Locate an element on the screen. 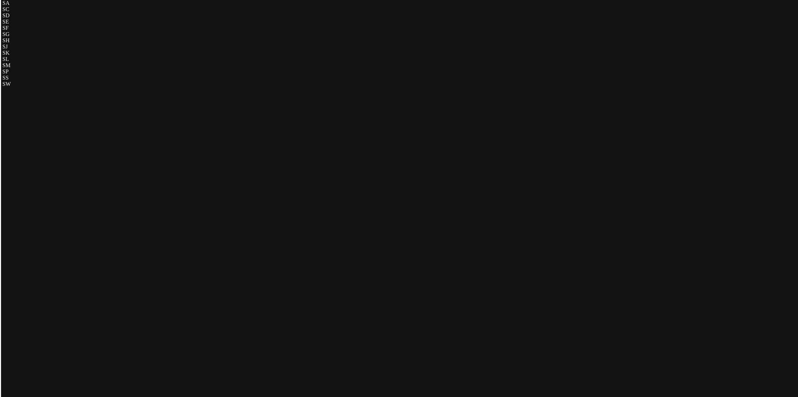 This screenshot has width=798, height=397. span: K is located at coordinates (8, 53).